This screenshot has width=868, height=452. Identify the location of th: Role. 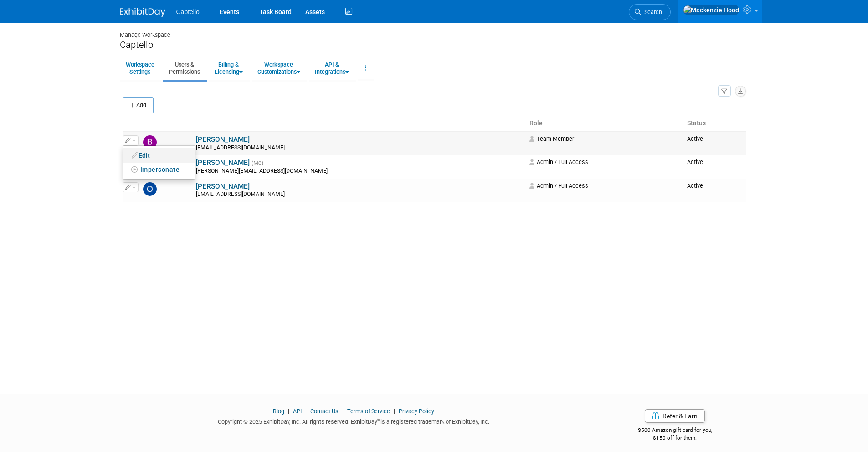
(605, 123).